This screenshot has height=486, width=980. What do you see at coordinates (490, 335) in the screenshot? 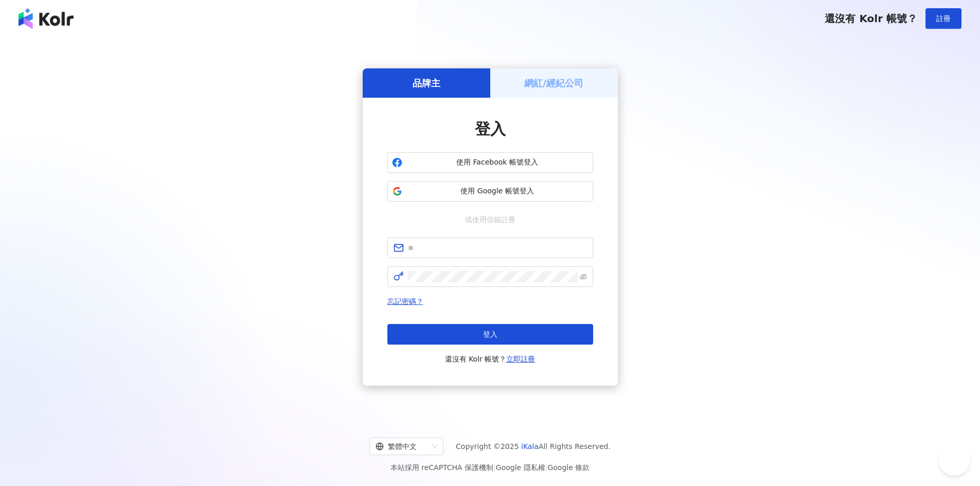
I see `button: 登入` at bounding box center [490, 335].